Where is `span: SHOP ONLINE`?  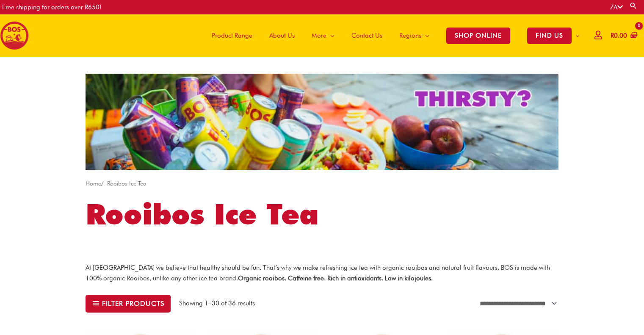
span: SHOP ONLINE is located at coordinates (478, 36).